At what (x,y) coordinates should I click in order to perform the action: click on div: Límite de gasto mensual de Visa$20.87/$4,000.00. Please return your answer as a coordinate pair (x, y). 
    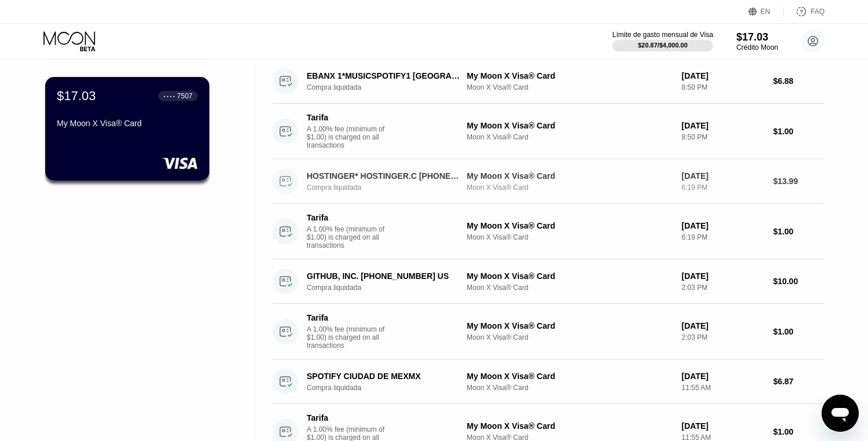
    Looking at the image, I should click on (663, 41).